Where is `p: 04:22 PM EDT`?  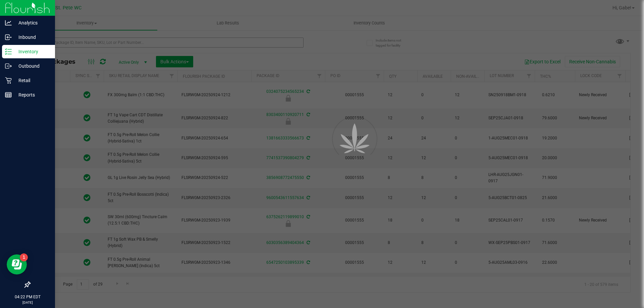
p: 04:22 PM EDT is located at coordinates (27, 297).